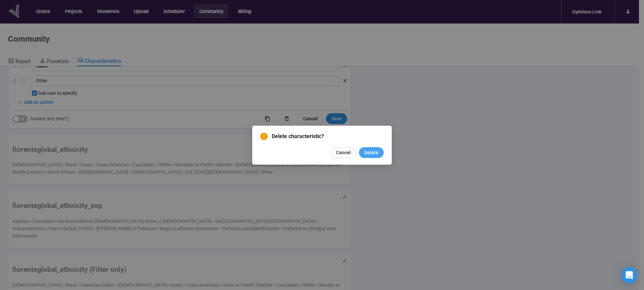  I want to click on button: Delete, so click(371, 153).